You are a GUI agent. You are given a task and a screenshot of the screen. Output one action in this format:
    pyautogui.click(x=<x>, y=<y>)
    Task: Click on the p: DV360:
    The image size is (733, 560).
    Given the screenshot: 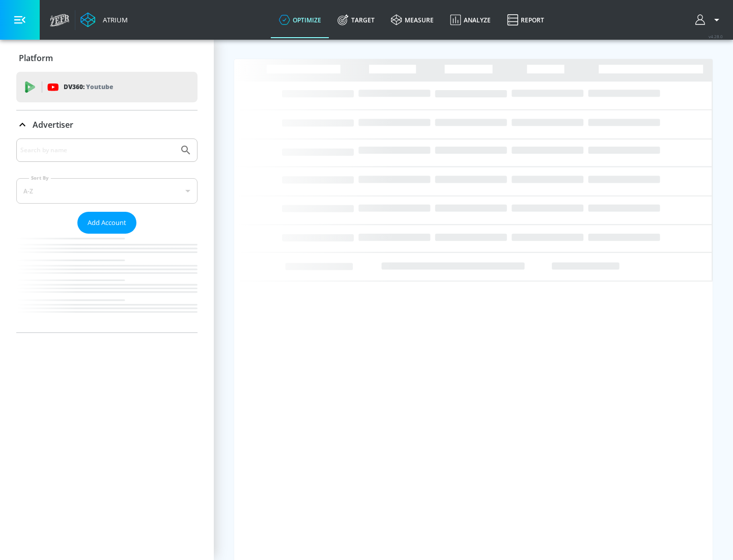 What is the action you would take?
    pyautogui.click(x=88, y=87)
    